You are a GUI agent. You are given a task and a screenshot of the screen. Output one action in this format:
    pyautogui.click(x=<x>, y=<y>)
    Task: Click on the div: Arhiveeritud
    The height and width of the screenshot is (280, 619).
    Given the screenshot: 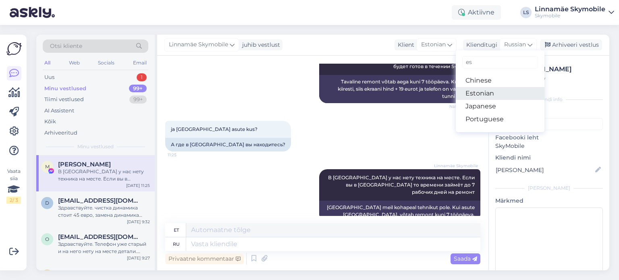 What is the action you would take?
    pyautogui.click(x=61, y=133)
    